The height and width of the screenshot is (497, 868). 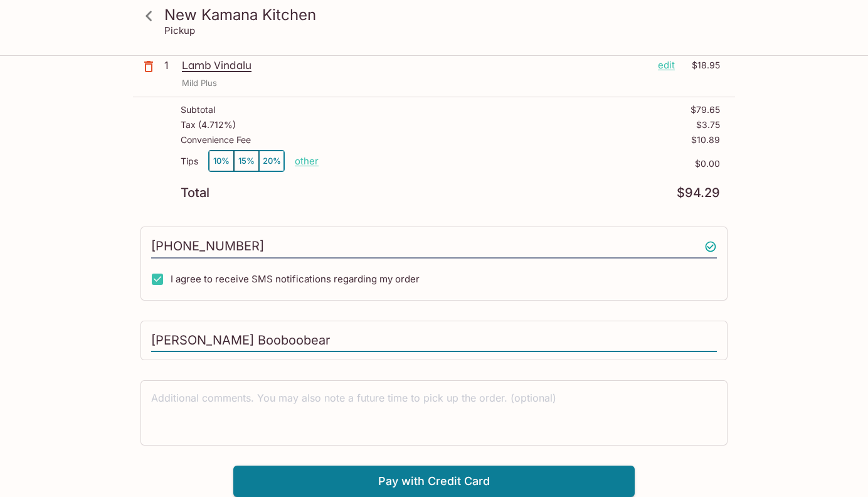 I want to click on button: 10%, so click(x=221, y=161).